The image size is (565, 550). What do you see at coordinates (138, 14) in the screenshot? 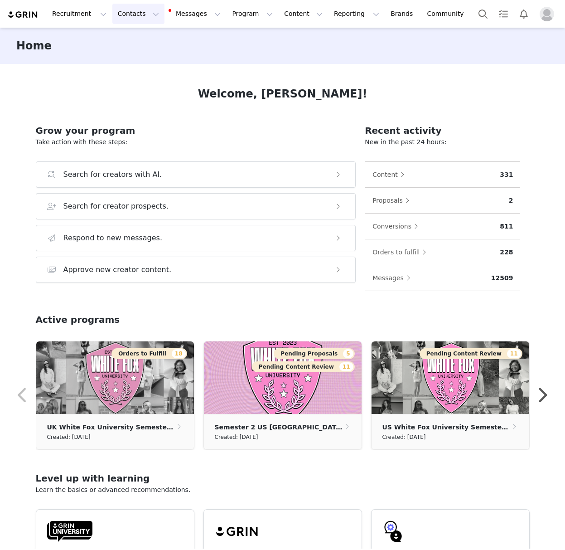
I see `button: Contacts` at bounding box center [138, 14].